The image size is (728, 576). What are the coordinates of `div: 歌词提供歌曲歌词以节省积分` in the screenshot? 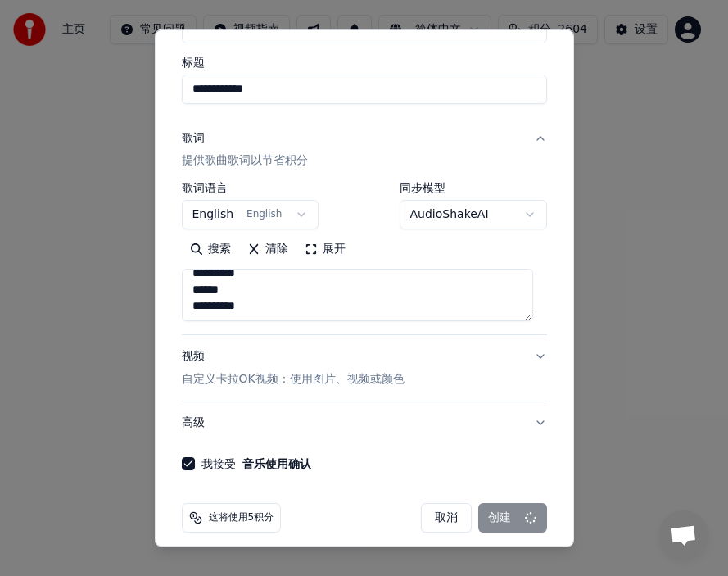 It's located at (364, 258).